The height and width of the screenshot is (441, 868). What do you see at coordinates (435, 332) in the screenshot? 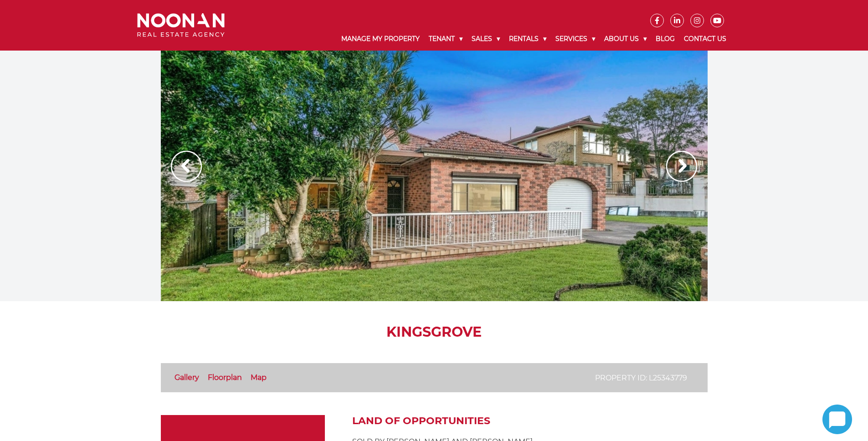
I see `h1: KINGSGROVE` at bounding box center [435, 332].